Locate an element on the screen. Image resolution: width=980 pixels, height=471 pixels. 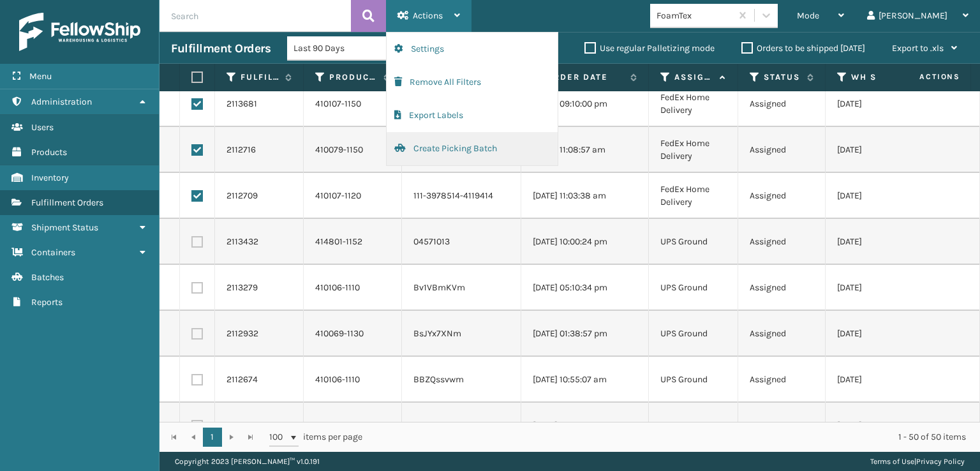
span: Batches is located at coordinates (47, 277).